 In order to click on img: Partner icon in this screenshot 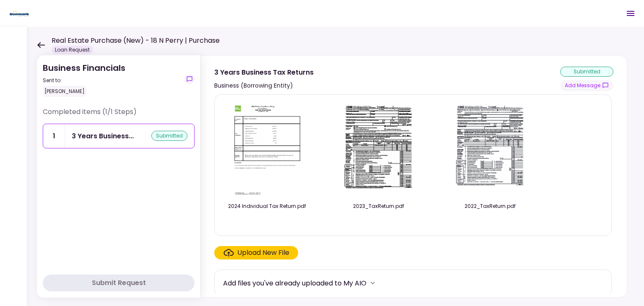, I will do `click(19, 13)`.